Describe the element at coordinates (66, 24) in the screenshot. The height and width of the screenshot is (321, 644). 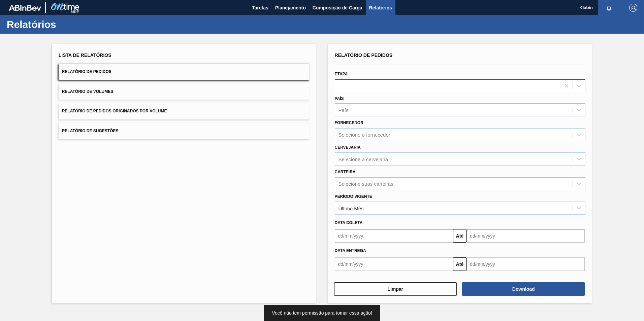
I see `h1: Relatórios` at that location.